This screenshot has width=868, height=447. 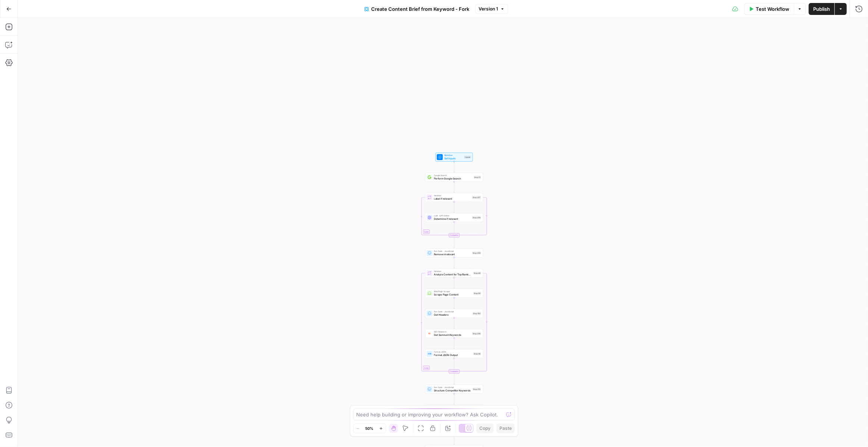 I want to click on span: 50%, so click(x=369, y=428).